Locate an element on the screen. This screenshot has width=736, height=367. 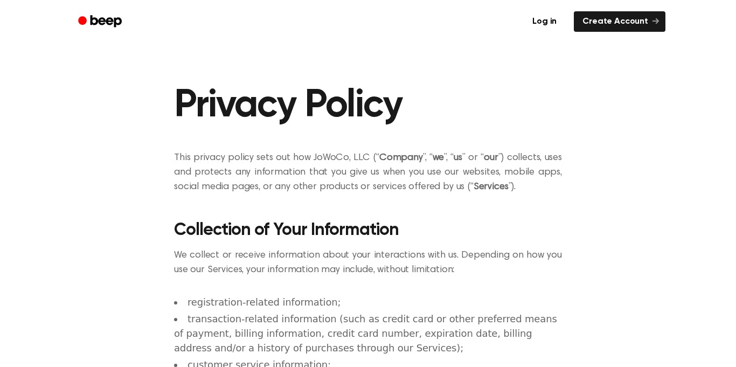
p: We collect or receive information about your interactions with us. Depending on how you use our S... is located at coordinates (368, 263).